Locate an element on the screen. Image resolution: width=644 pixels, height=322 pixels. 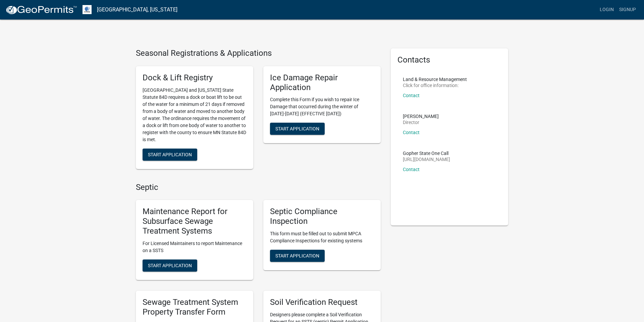
p: For Licensed Maintainers to report Maintenance on a SSTS is located at coordinates (194, 247).